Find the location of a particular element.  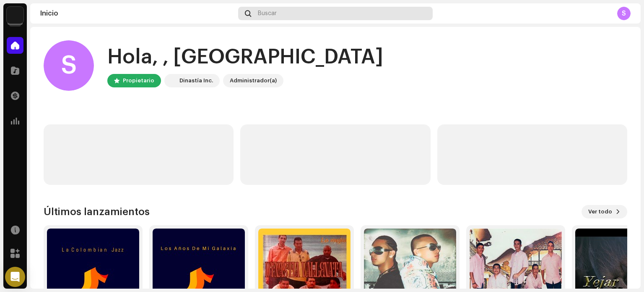

div: Inicio is located at coordinates (137, 14).